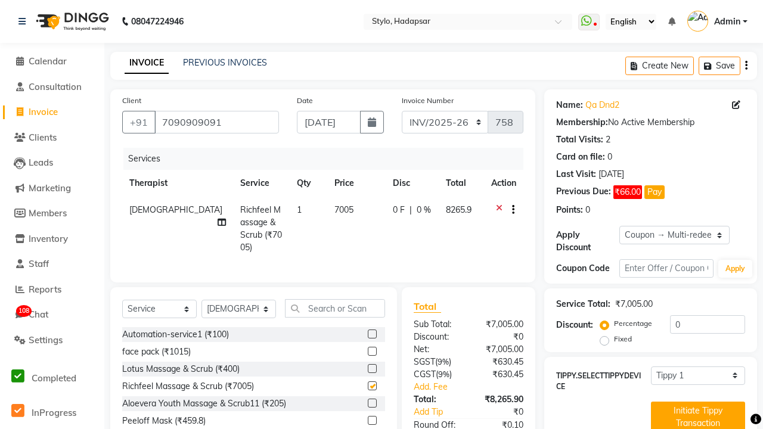 Image resolution: width=763 pixels, height=429 pixels. Describe the element at coordinates (139, 122) in the screenshot. I see `button: +91` at that location.